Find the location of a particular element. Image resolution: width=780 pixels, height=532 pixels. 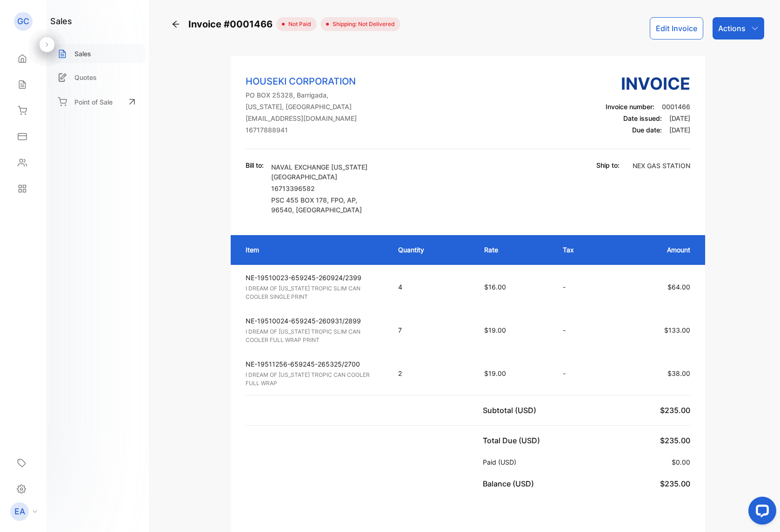

button: Edit Invoice is located at coordinates (676, 29).